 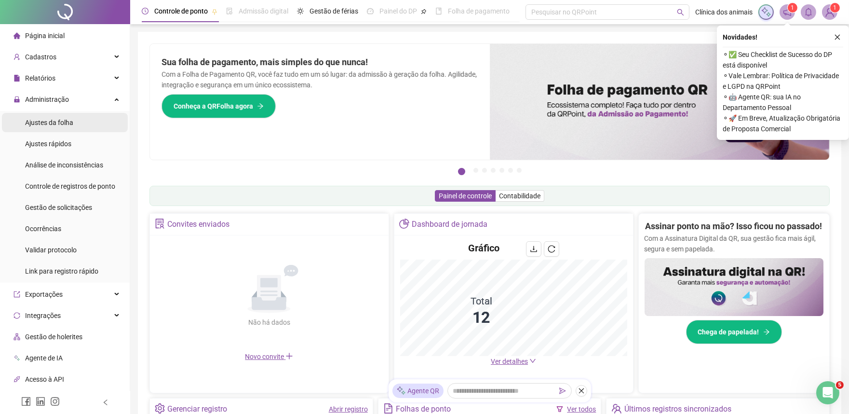 What do you see at coordinates (145, 11) in the screenshot?
I see `span: clock-circle` at bounding box center [145, 11].